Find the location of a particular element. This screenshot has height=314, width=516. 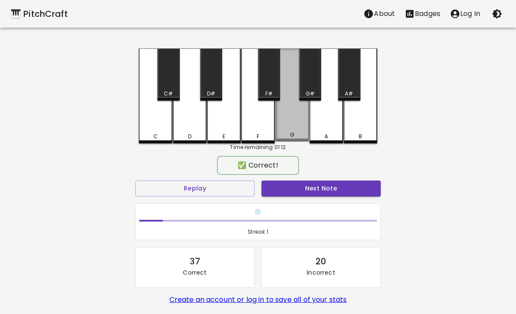

div: D# is located at coordinates (211, 94).